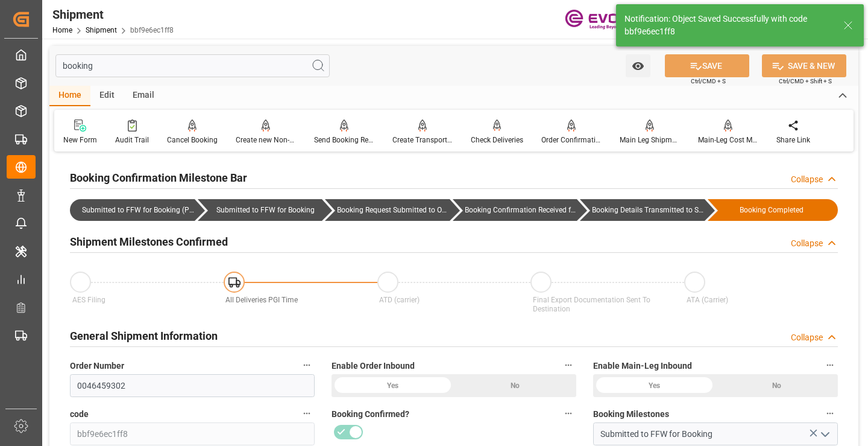  I want to click on div: Notification: Object Saved Successfully with code bbf9e6ec1ff8, so click(728, 25).